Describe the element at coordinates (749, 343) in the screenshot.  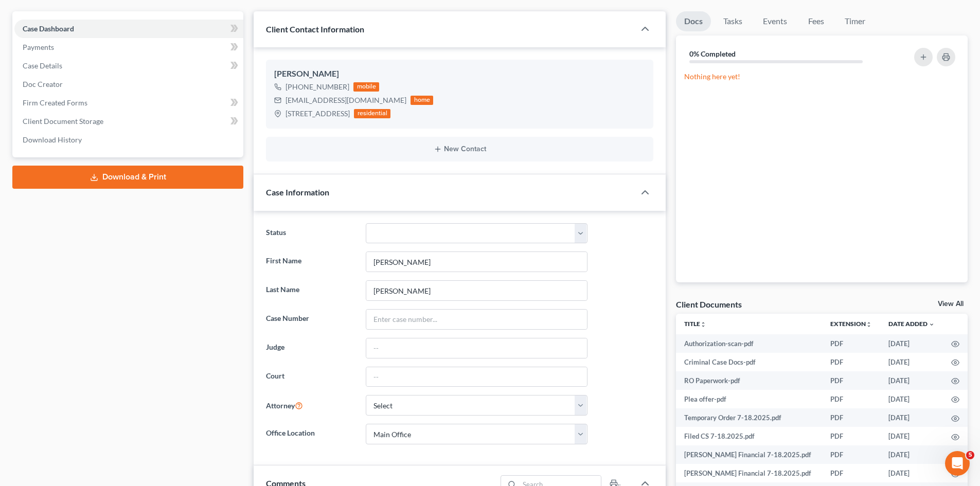
I see `td: Authorization-scan-pdf` at that location.